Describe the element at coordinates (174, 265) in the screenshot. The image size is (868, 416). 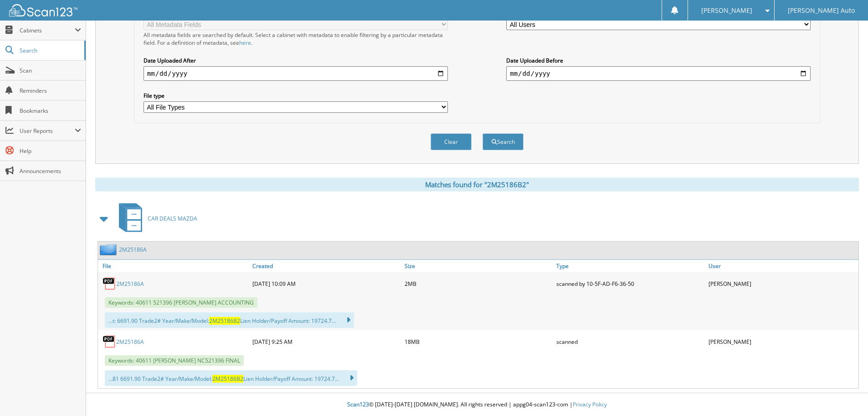
I see `a: File` at that location.